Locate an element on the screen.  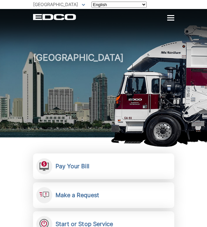
a: EDCD logo. Return to the homepage. is located at coordinates (55, 17).